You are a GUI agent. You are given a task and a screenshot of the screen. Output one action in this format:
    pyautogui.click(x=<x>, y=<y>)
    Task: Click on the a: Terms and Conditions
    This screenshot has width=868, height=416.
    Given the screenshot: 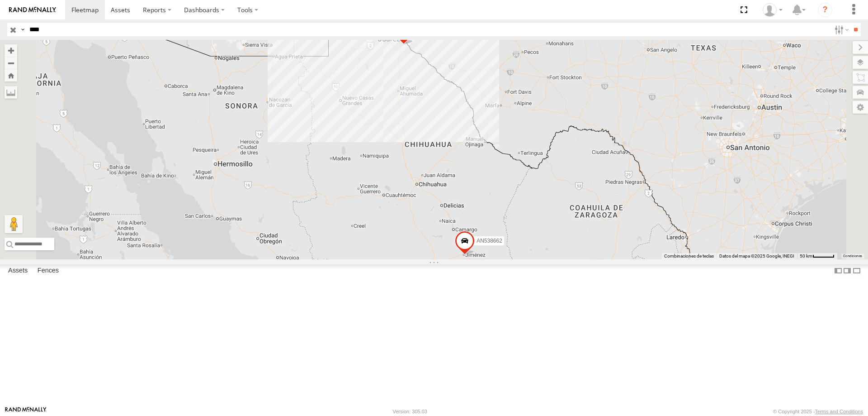 What is the action you would take?
    pyautogui.click(x=839, y=411)
    